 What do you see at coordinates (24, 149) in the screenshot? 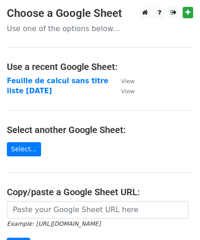
I see `a: Select...` at bounding box center [24, 149].